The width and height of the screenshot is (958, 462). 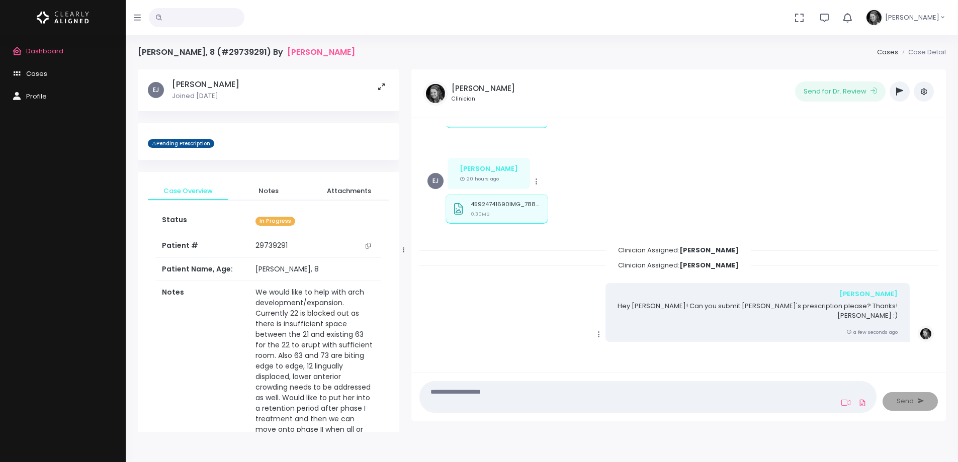 What do you see at coordinates (188, 191) in the screenshot?
I see `span: Case Overview` at bounding box center [188, 191].